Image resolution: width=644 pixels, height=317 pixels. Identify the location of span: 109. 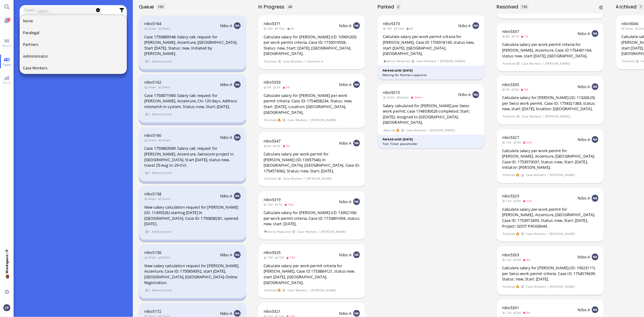
(161, 6).